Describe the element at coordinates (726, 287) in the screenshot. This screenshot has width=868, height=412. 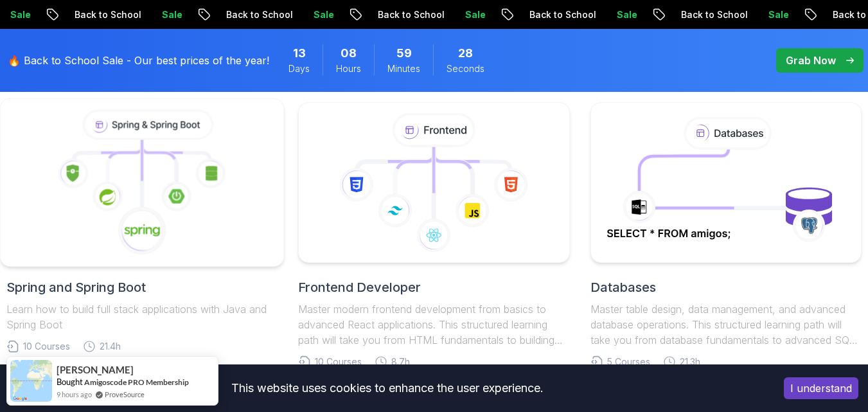
I see `h2: Databases` at that location.